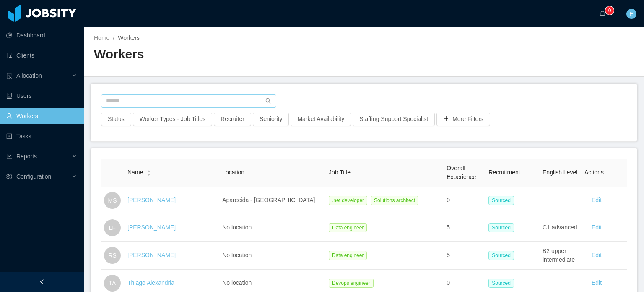 This screenshot has height=292, width=644. What do you see at coordinates (594, 172) in the screenshot?
I see `span: Actions` at bounding box center [594, 172].